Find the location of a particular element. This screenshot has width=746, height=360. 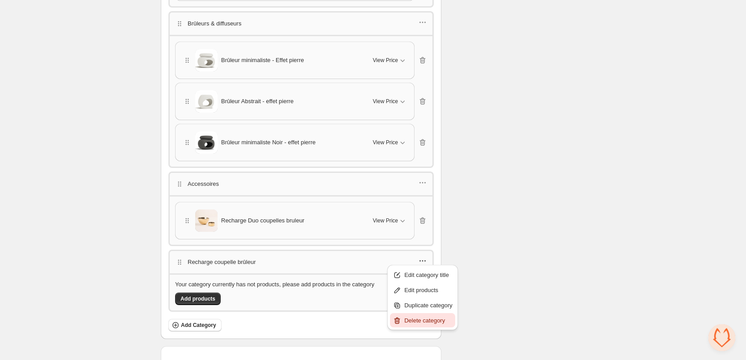

span: Edit products is located at coordinates (428, 290).